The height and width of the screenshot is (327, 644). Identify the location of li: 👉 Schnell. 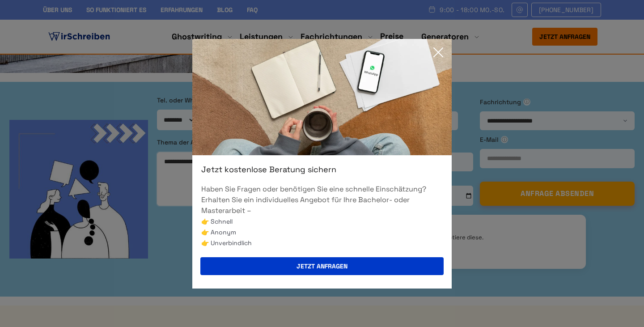
(322, 221).